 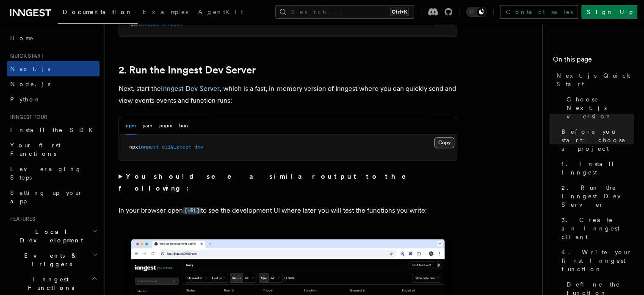 What do you see at coordinates (35, 149) in the screenshot?
I see `span: Your first Functions` at bounding box center [35, 149].